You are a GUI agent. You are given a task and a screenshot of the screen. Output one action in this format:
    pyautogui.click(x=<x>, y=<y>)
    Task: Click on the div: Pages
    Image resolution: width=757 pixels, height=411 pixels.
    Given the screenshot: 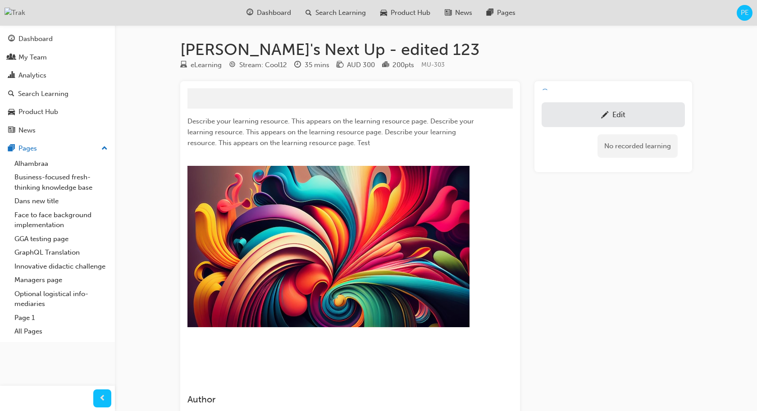 What is the action you would take?
    pyautogui.click(x=27, y=148)
    